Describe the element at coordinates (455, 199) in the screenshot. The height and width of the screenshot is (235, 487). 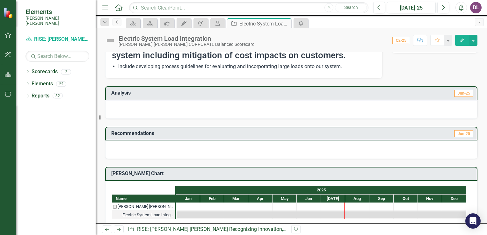
I see `div: Dec` at that location.